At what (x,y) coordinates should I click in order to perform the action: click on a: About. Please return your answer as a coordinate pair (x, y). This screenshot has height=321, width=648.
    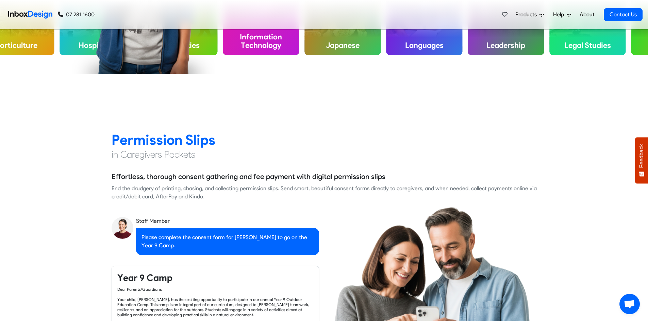
    Looking at the image, I should click on (587, 15).